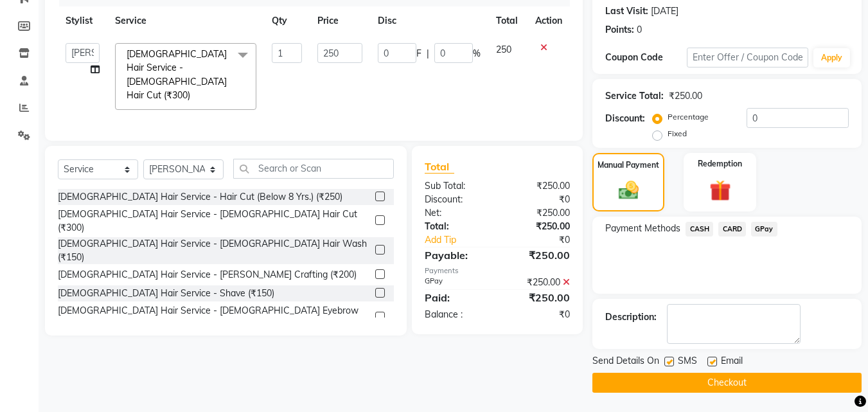 The height and width of the screenshot is (412, 868). What do you see at coordinates (549, 21) in the screenshot?
I see `th: Action` at bounding box center [549, 21].